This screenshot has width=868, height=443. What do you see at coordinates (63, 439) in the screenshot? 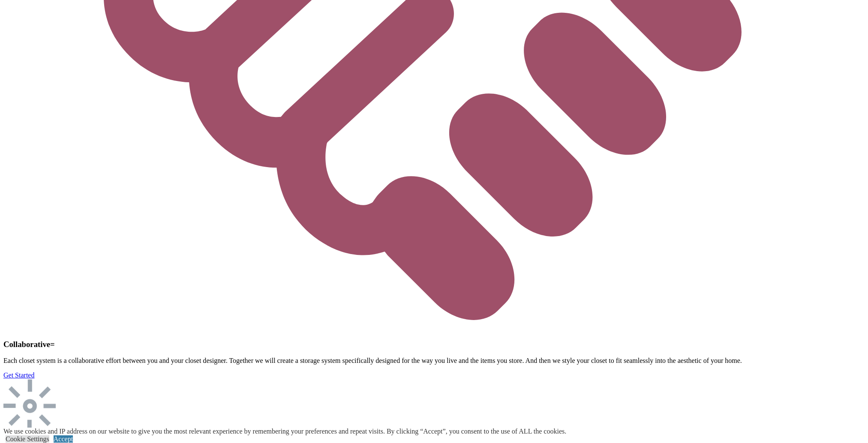
I see `a: Accept` at bounding box center [63, 439].